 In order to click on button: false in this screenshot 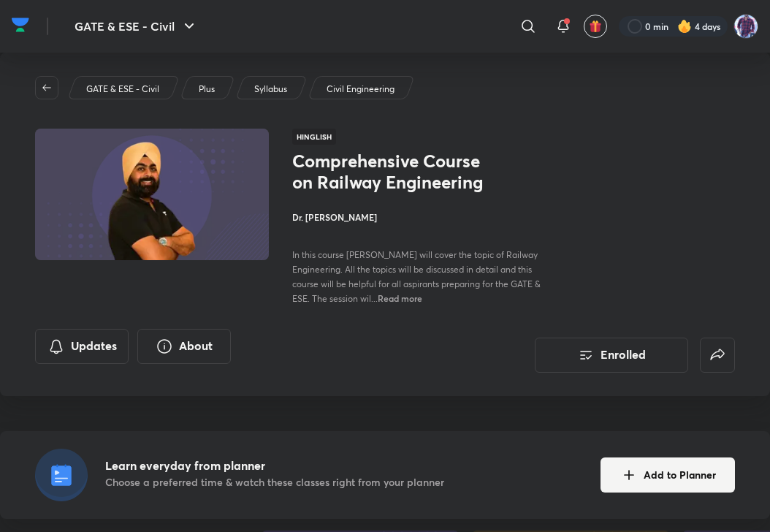, I will do `click(718, 356)`.